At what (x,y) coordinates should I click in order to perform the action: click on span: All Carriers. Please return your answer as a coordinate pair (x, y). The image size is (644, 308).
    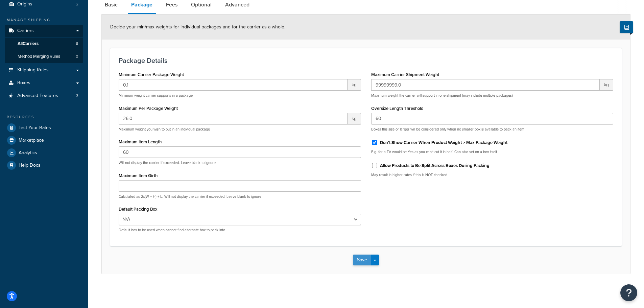
    Looking at the image, I should click on (28, 44).